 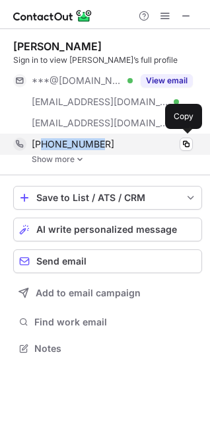 What do you see at coordinates (53, 16) in the screenshot?
I see `img: ContactOut v5.3.10` at bounding box center [53, 16].